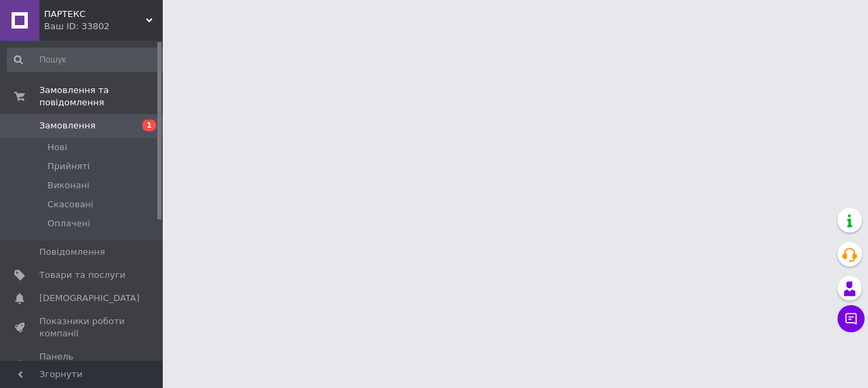  Describe the element at coordinates (72, 252) in the screenshot. I see `span: Повідомлення` at that location.